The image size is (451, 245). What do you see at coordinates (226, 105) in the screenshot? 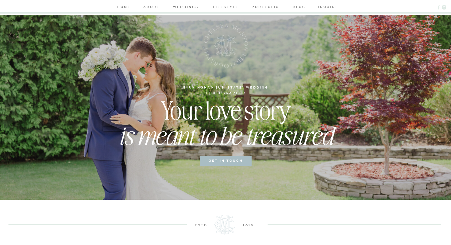
I see `h2: Your love story` at bounding box center [226, 105].